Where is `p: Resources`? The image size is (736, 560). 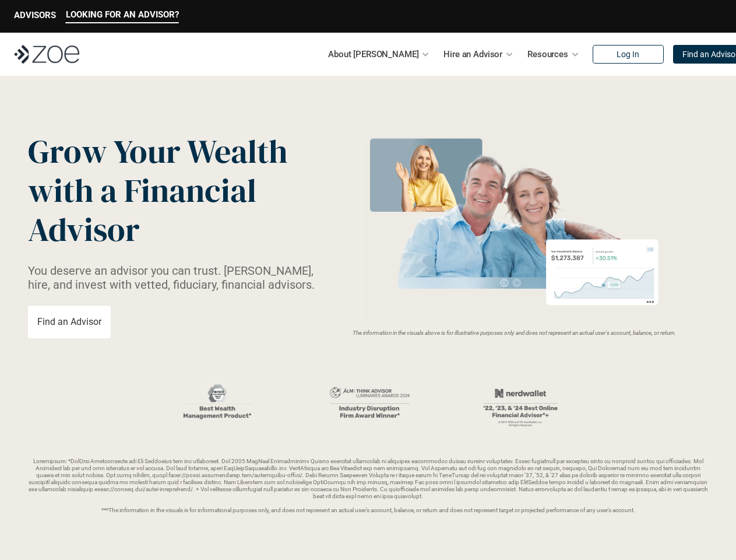 p: Resources is located at coordinates (548, 55).